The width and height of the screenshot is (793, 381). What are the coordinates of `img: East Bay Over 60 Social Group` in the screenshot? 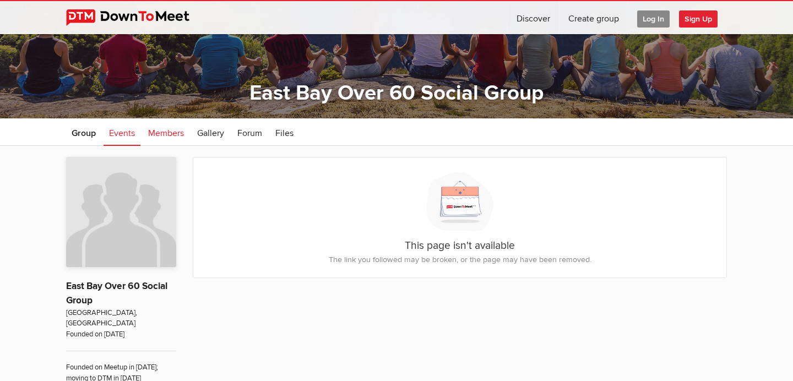 It's located at (121, 212).